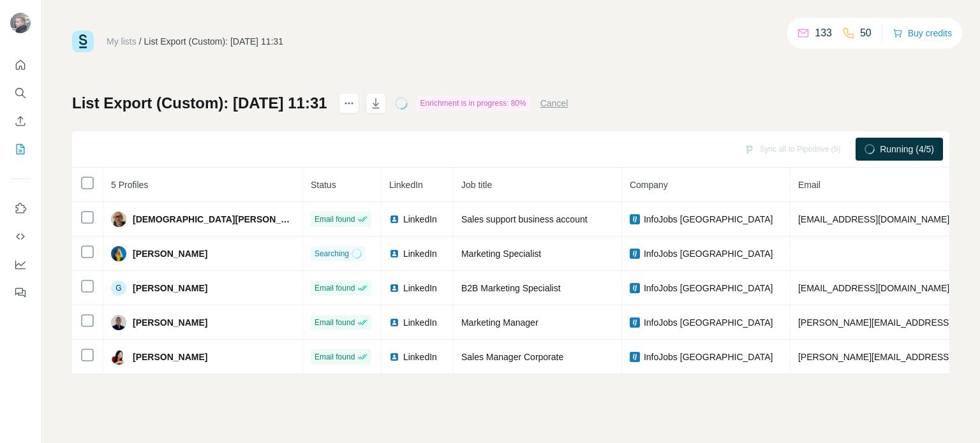 This screenshot has width=980, height=443. I want to click on div: Enrichment is in progress: 80%, so click(473, 103).